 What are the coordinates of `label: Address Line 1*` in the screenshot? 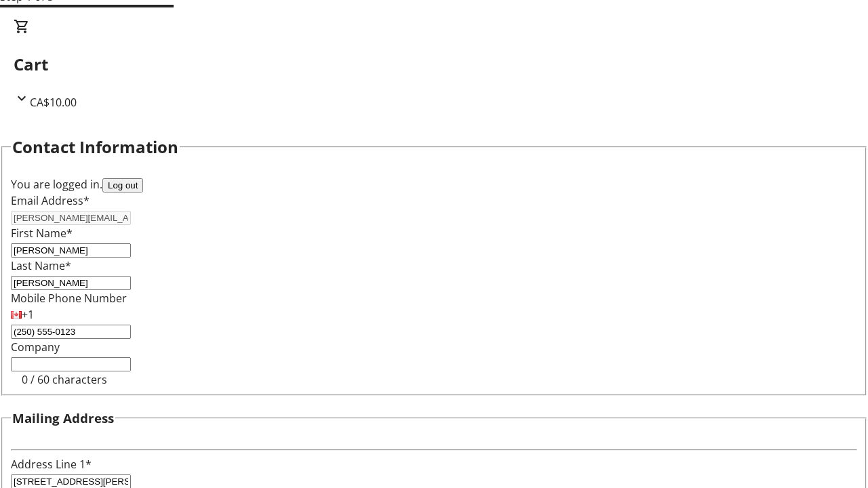 It's located at (51, 464).